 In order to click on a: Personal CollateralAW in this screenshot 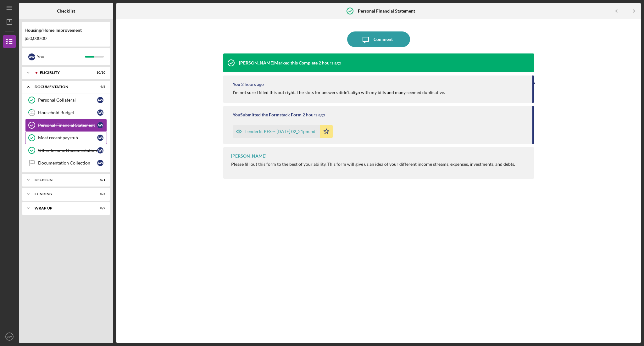, I will do `click(66, 100)`.